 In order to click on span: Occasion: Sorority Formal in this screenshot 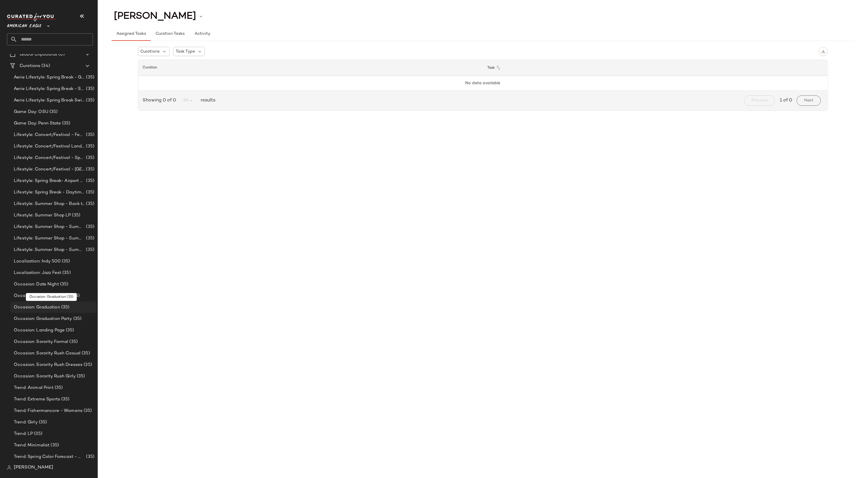, I will do `click(41, 342)`.